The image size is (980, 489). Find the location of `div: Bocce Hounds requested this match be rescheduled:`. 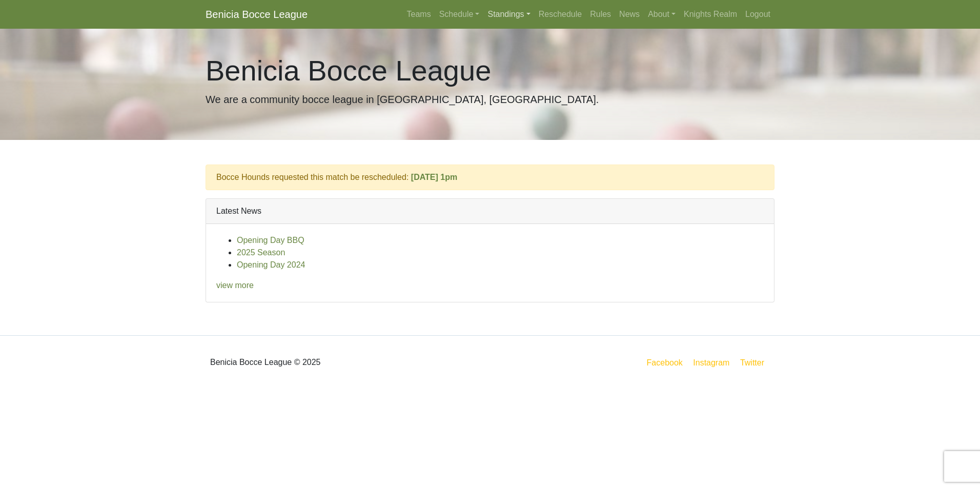

div: Bocce Hounds requested this match be rescheduled: is located at coordinates (490, 177).